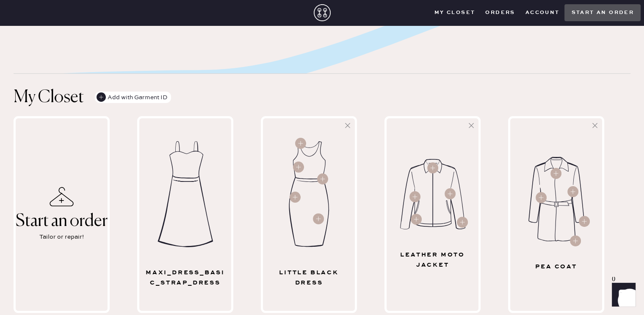 The image size is (644, 315). What do you see at coordinates (186, 277) in the screenshot?
I see `div: maxi_dress_basic_strap_dress` at bounding box center [186, 277].